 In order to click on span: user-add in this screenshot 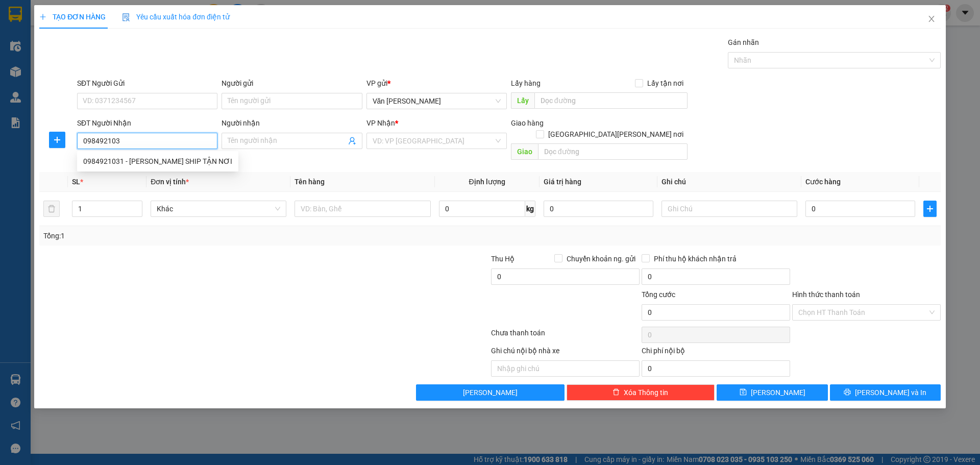, I will do `click(352, 141)`.